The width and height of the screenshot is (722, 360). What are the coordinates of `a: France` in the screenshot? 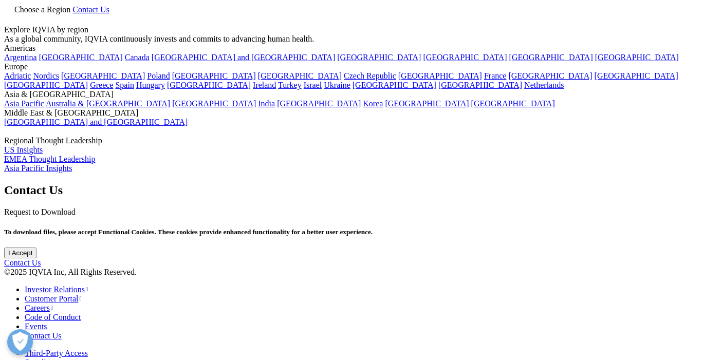 It's located at (495, 76).